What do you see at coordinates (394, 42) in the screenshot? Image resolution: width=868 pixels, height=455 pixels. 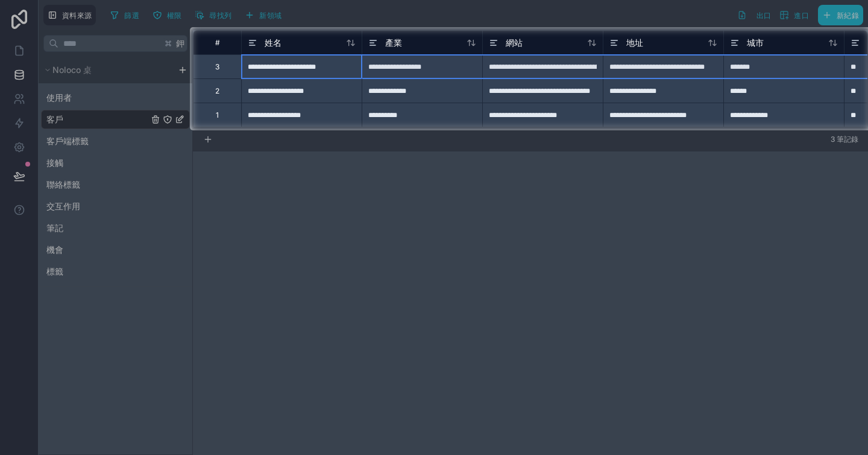 I see `font: 產業` at bounding box center [394, 42].